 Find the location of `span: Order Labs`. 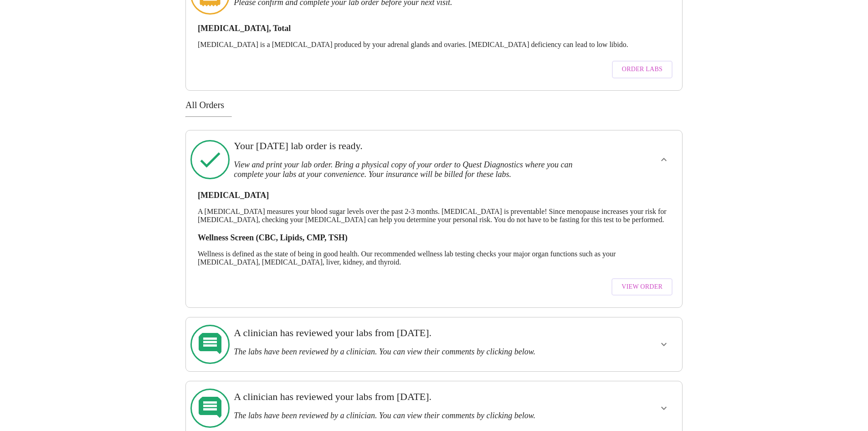

span: Order Labs is located at coordinates (642, 69).